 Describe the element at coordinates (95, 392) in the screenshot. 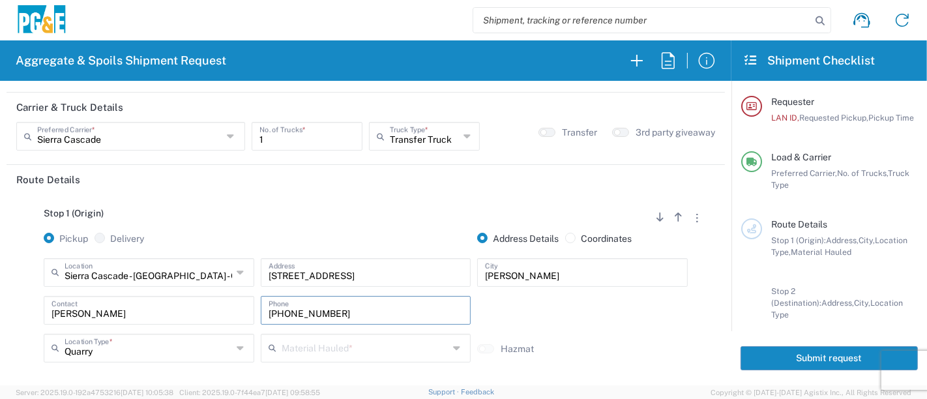

I see `span: Server: 2025.19.0-192a4753216` at that location.